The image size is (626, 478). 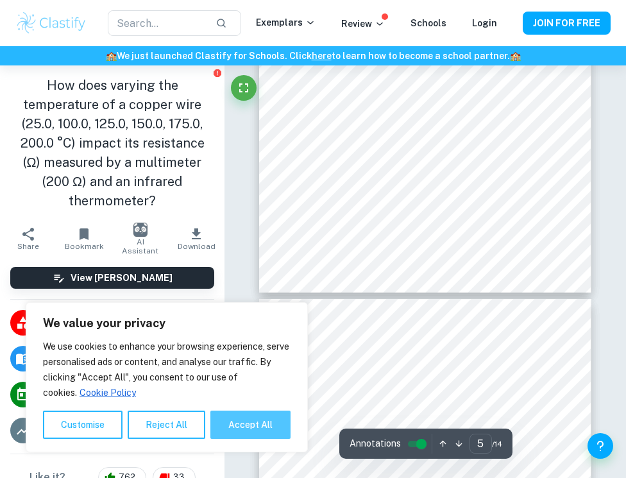 What do you see at coordinates (112, 143) in the screenshot?
I see `h1: How does varying the temperature of a copper wire (25.0, 100.0, 125.0, 150.0, 175.0, 200.0 °C) im...` at bounding box center [112, 143].